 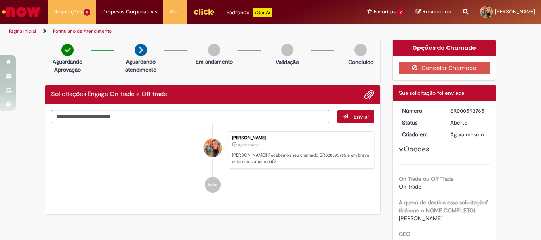 I want to click on li: Ana Beatriz Lúcio Pereira Nobre, so click(x=213, y=150).